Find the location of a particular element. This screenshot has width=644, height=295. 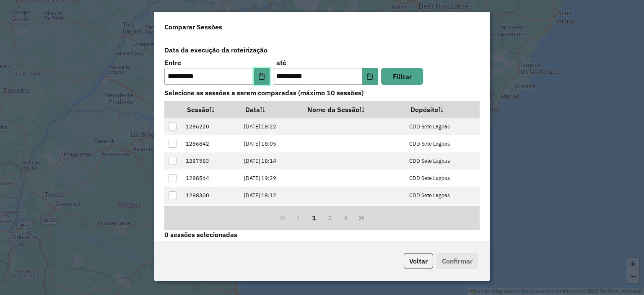

button: Voltar is located at coordinates (418, 260).